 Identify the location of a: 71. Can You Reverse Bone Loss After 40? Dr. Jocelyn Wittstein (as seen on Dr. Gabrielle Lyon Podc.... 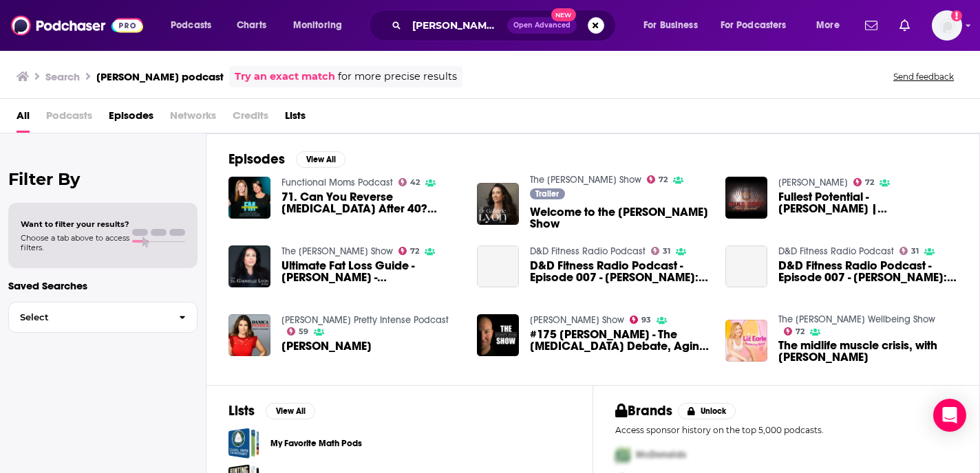
(371, 203).